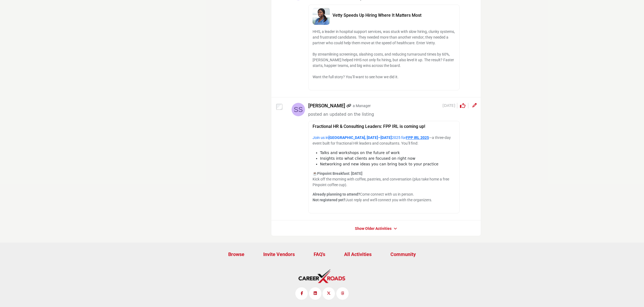 The image size is (644, 307). I want to click on p: Come connect with us in person. Just reply and we’ll connect you with the organizers., so click(384, 197).